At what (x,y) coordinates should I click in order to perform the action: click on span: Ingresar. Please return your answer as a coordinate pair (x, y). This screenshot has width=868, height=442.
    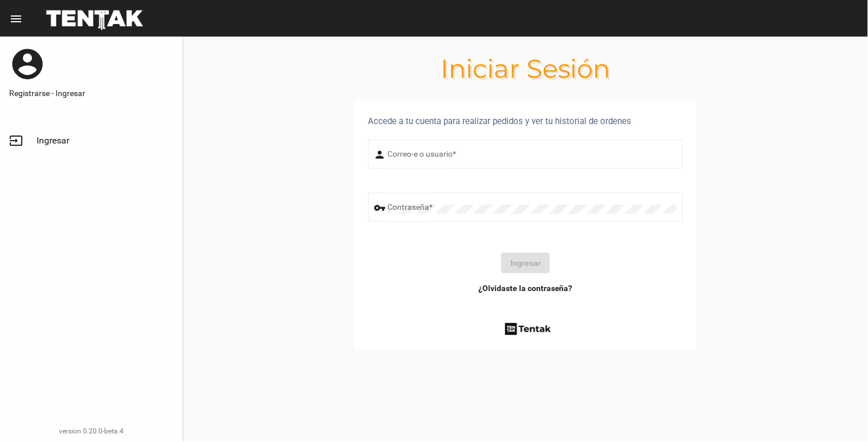
    Looking at the image, I should click on (52, 141).